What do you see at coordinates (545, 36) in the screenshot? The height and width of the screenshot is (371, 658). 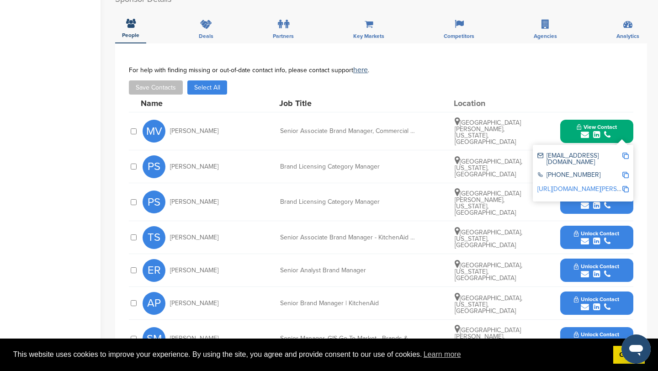 I see `span: Agencies` at bounding box center [545, 36].